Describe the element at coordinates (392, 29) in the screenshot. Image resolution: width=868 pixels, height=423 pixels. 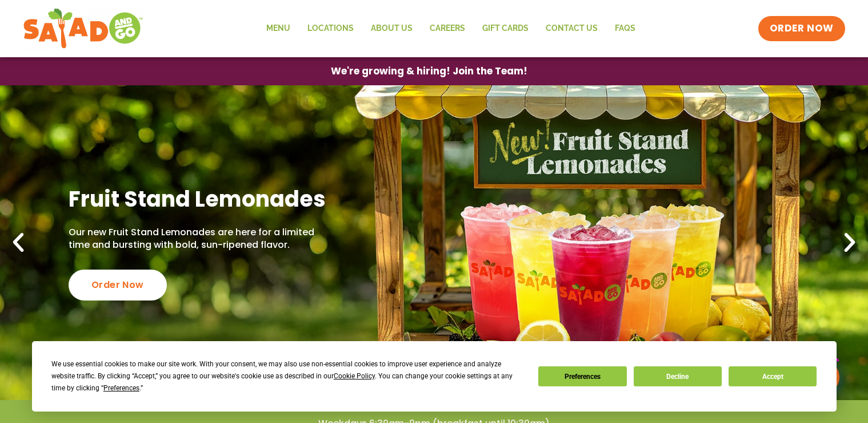
I see `a: About Us` at that location.